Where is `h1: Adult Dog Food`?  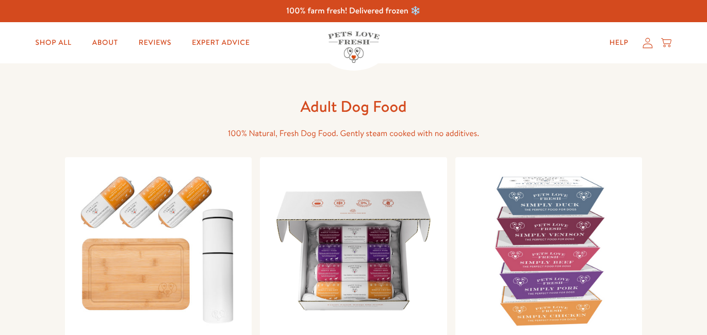
h1: Adult Dog Food is located at coordinates (354, 106).